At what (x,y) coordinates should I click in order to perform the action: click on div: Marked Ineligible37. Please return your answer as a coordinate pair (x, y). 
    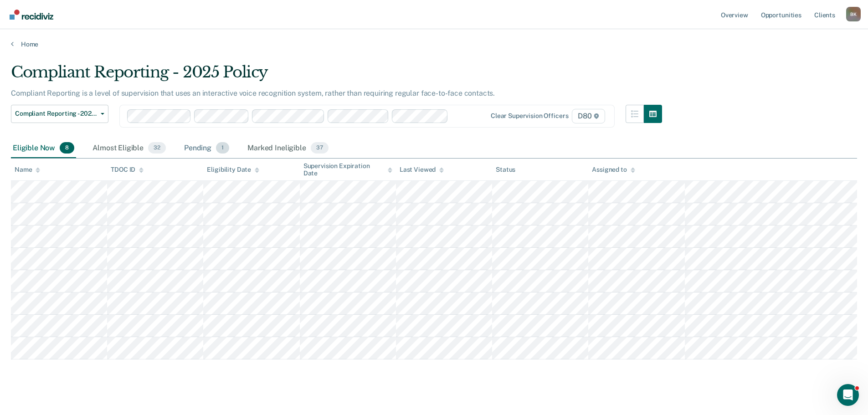
    Looking at the image, I should click on (288, 148).